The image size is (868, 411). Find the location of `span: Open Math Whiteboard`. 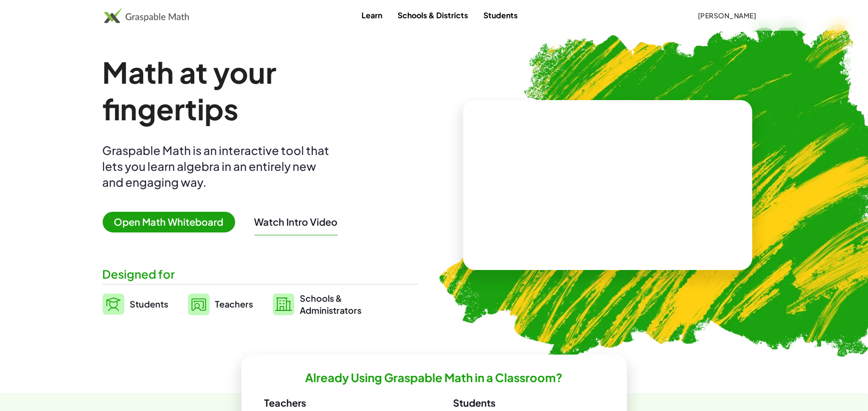

span: Open Math Whiteboard is located at coordinates (169, 222).